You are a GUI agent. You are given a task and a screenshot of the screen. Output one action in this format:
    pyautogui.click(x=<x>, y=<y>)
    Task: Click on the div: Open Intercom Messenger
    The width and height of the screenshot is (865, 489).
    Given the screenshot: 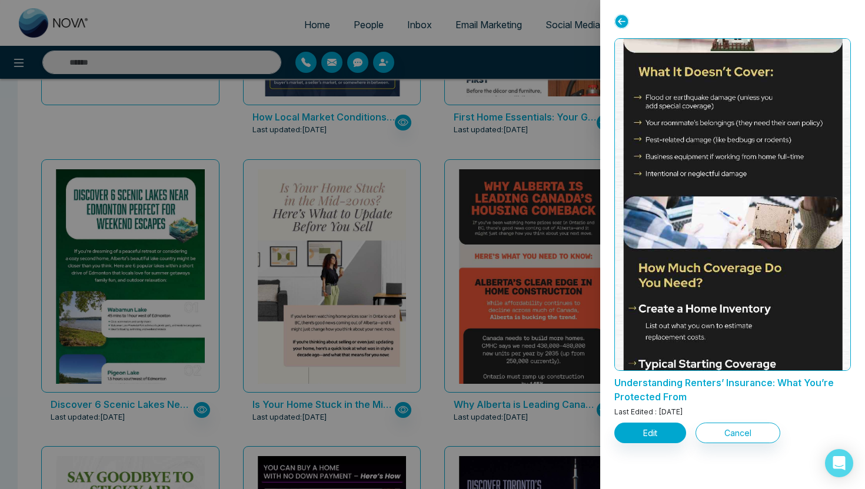 What is the action you would take?
    pyautogui.click(x=839, y=464)
    